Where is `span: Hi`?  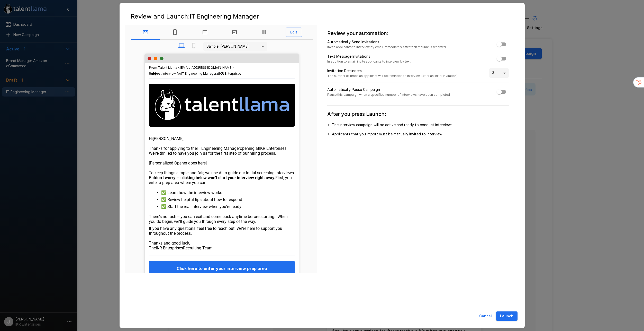
span: Hi is located at coordinates (151, 138).